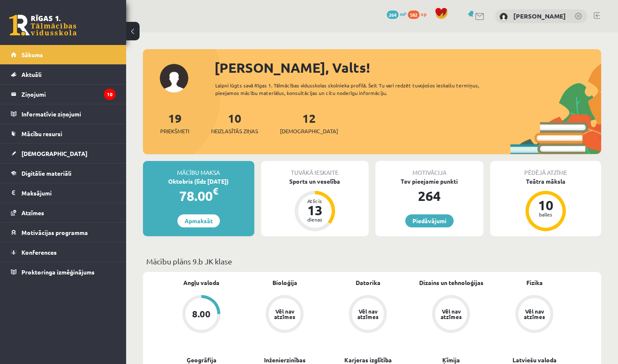 The height and width of the screenshot is (364, 618). Describe the element at coordinates (63, 95) in the screenshot. I see `a: Ziņojumi10` at that location.